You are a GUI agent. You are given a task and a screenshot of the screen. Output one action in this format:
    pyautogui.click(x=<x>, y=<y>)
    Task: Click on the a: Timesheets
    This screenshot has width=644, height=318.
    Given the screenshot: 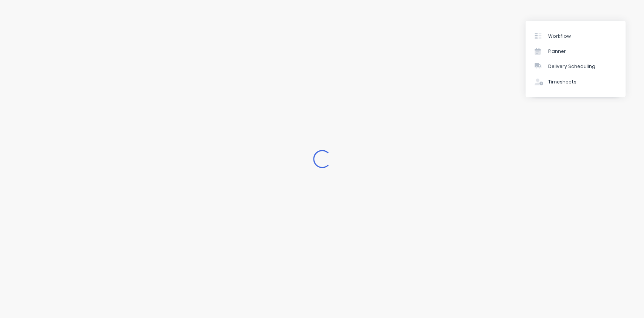 What is the action you would take?
    pyautogui.click(x=575, y=82)
    